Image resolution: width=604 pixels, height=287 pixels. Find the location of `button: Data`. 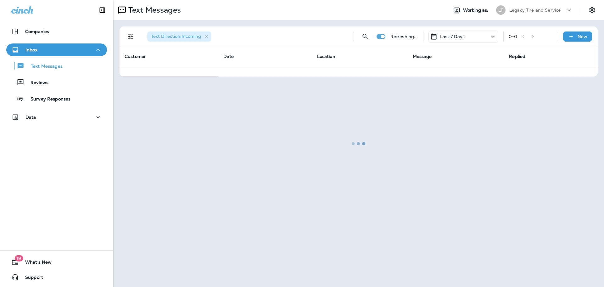

button: Data is located at coordinates (57, 117).